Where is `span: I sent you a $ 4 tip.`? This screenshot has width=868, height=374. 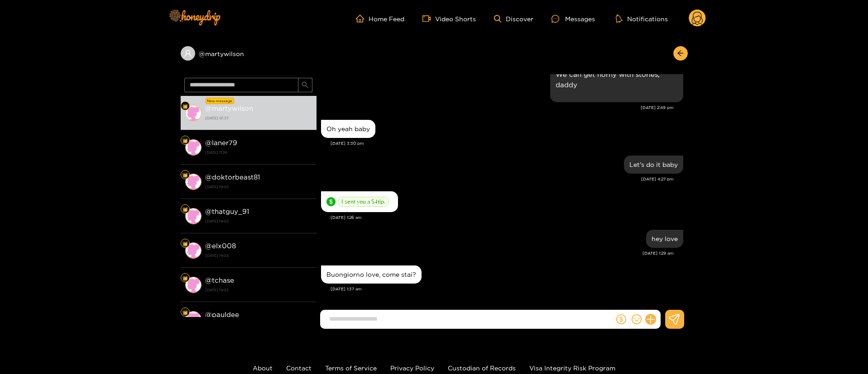 span: I sent you a $ 4 tip. is located at coordinates (363, 202).